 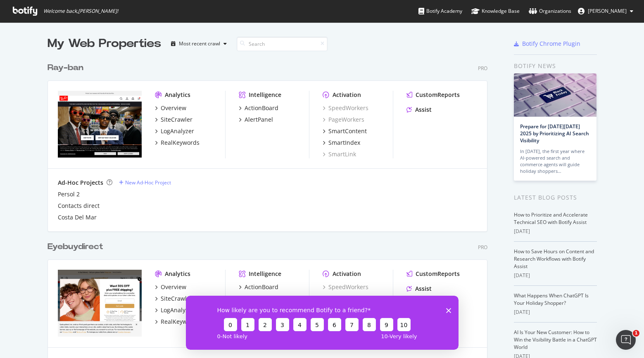 I want to click on button: 9, so click(x=201, y=29).